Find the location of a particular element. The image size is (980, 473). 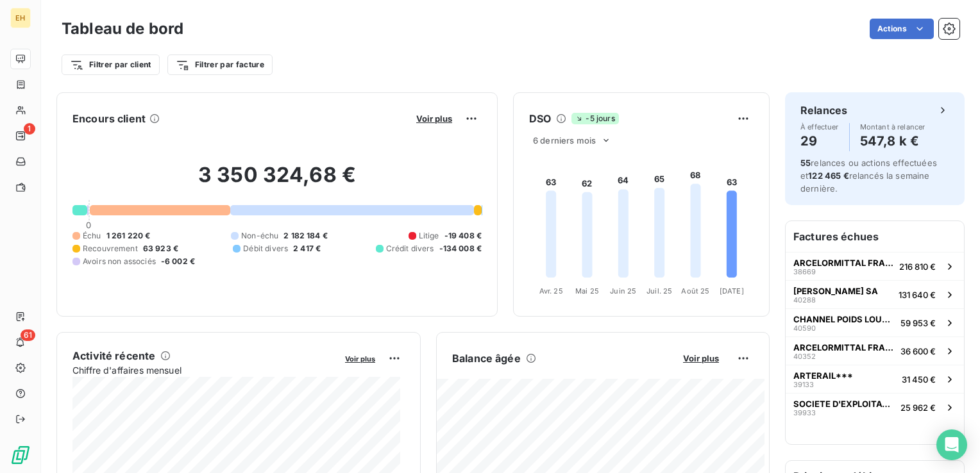

span: 38669 is located at coordinates (804, 272).